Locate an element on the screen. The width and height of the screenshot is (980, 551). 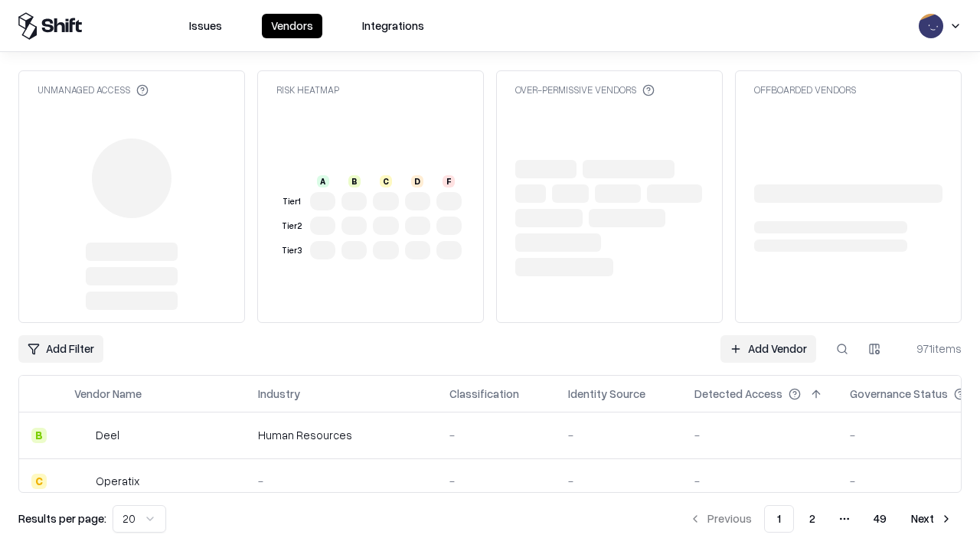
nav: pagination is located at coordinates (821, 519).